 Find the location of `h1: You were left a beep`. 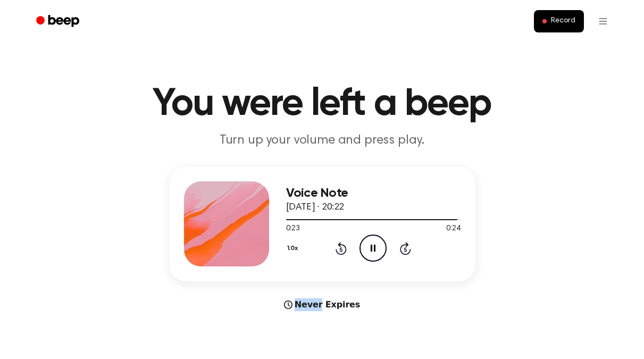

h1: You were left a beep is located at coordinates (322, 104).